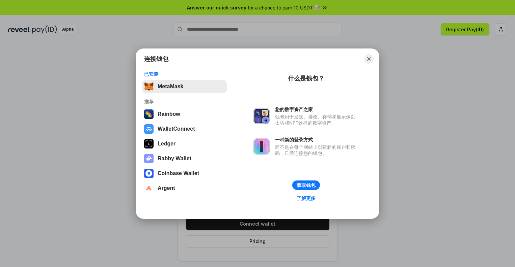 This screenshot has height=267, width=515. I want to click on div: MetaMask, so click(170, 87).